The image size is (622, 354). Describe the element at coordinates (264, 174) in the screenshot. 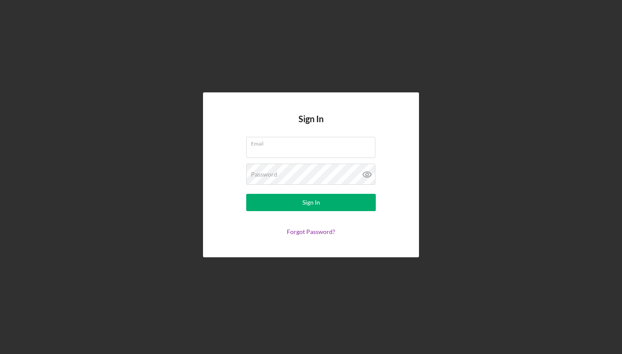

I see `label: Password` at that location.